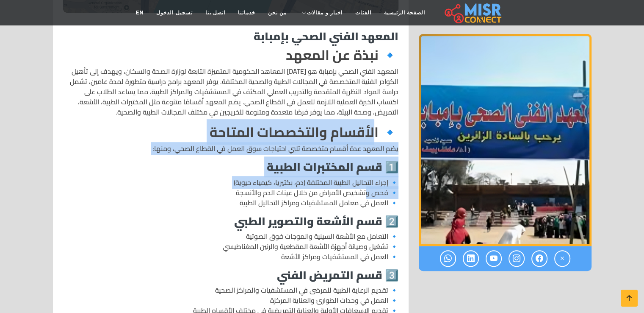 The height and width of the screenshot is (313, 644). Describe the element at coordinates (321, 13) in the screenshot. I see `a: اخبار و مقالات` at that location.